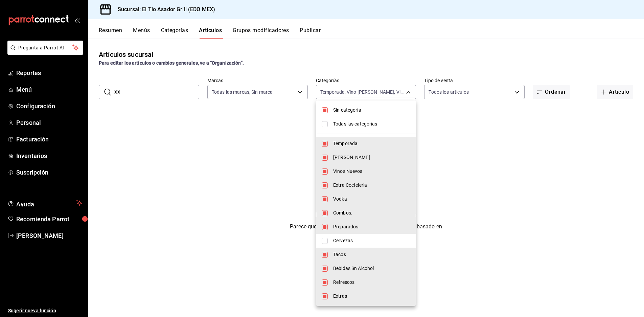 The height and width of the screenshot is (317, 644). Describe the element at coordinates (372, 241) in the screenshot. I see `span: Cervezas` at that location.